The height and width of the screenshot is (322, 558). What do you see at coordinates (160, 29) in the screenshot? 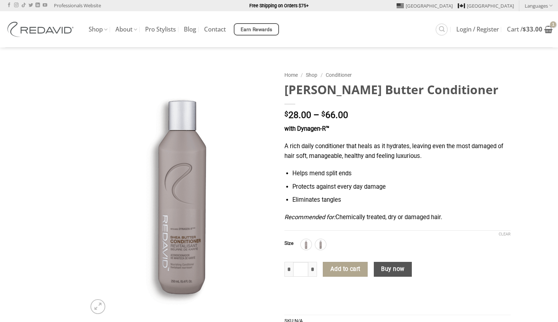
I see `a: Pro Stylists` at bounding box center [160, 29].